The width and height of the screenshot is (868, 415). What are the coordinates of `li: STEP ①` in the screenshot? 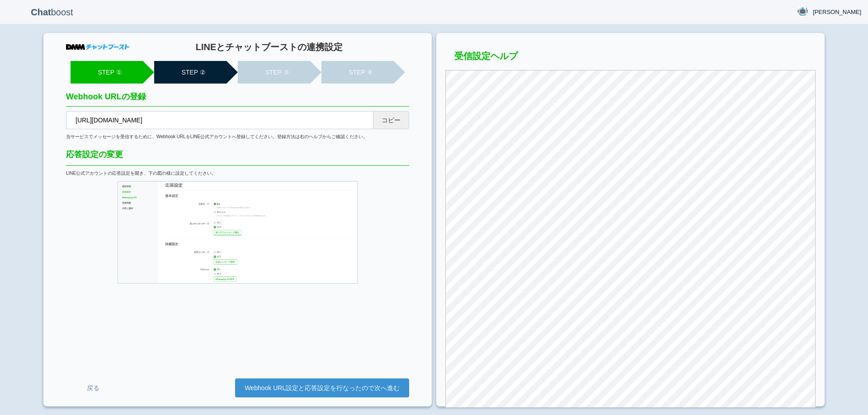 It's located at (106, 72).